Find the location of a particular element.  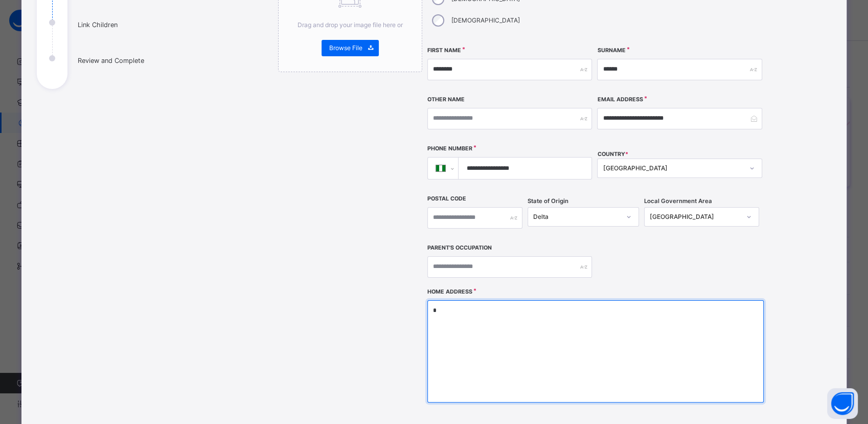

span: Local Government Area is located at coordinates (678, 201).